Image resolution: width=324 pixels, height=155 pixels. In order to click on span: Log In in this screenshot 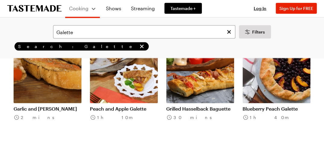, I will do `click(260, 8)`.